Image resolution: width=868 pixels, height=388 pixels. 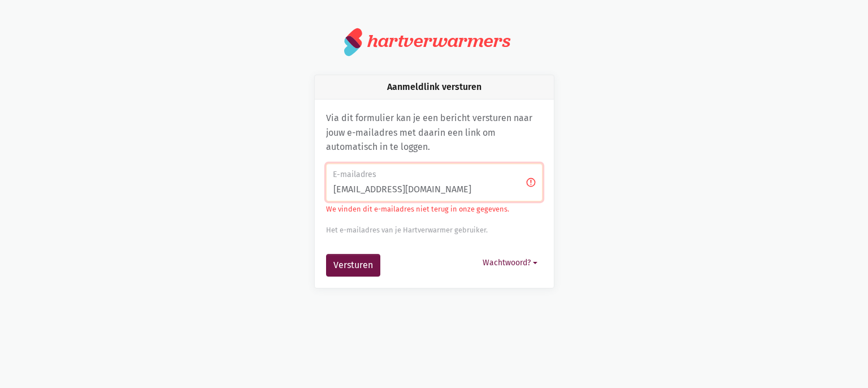 What do you see at coordinates (434, 132) in the screenshot?
I see `p: Via dit formulier kan je een bericht versturen naar jouw e-mailadres met daarin een link om autom...` at bounding box center [434, 132].